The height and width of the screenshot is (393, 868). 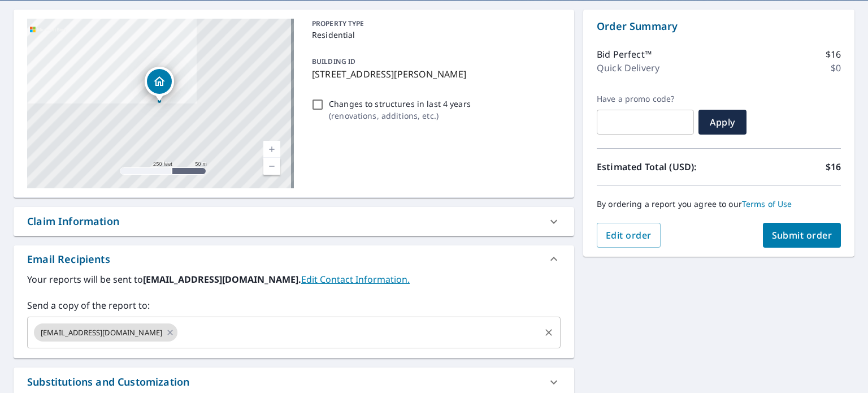 What do you see at coordinates (355, 280) in the screenshot?
I see `a: EditContactInfo` at bounding box center [355, 280].